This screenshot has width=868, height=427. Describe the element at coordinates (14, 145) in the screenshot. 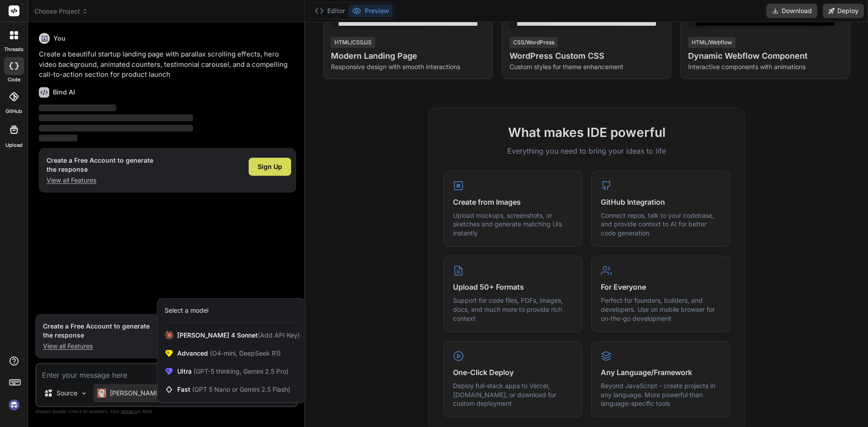

I see `label: Upload` at that location.